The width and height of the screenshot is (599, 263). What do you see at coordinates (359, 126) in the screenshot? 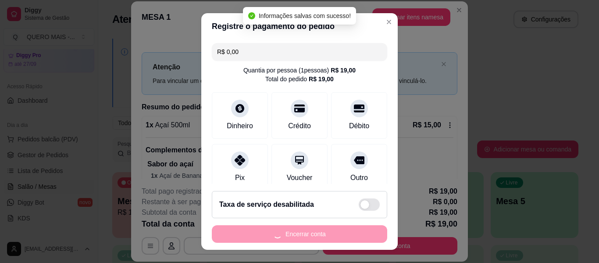
I see `div: Débito` at bounding box center [359, 126].